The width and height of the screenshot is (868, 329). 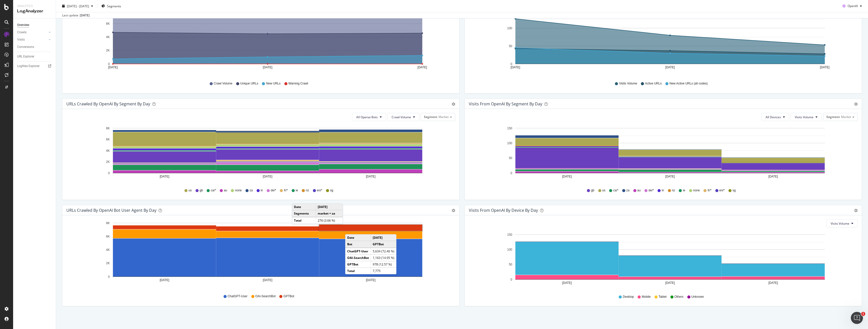 I want to click on button: All Devices, so click(x=775, y=117).